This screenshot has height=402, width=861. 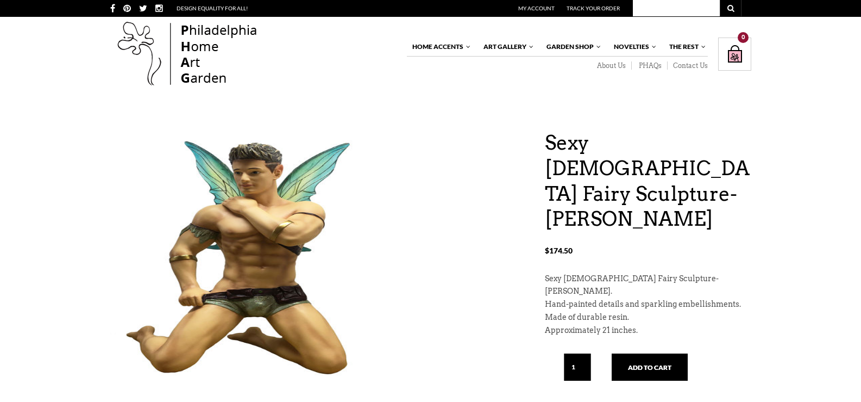 I want to click on a: The Rest, so click(x=685, y=47).